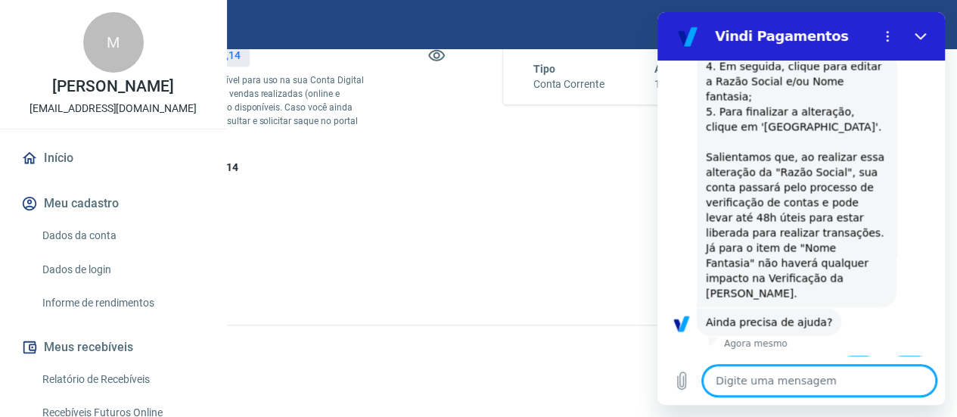  What do you see at coordinates (98, 332) in the screenshot?
I see `p: Agora mesmo` at bounding box center [98, 332].